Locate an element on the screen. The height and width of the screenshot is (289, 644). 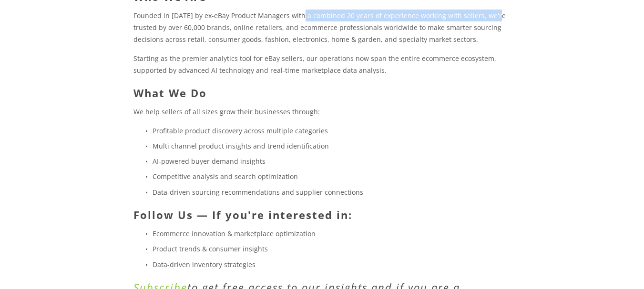
strong: What We Do is located at coordinates (171, 93).